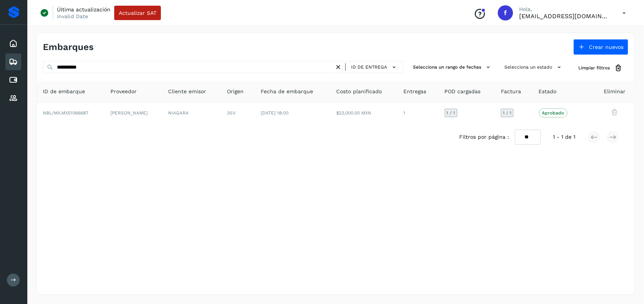  What do you see at coordinates (418, 113) in the screenshot?
I see `td: 1` at bounding box center [418, 113].